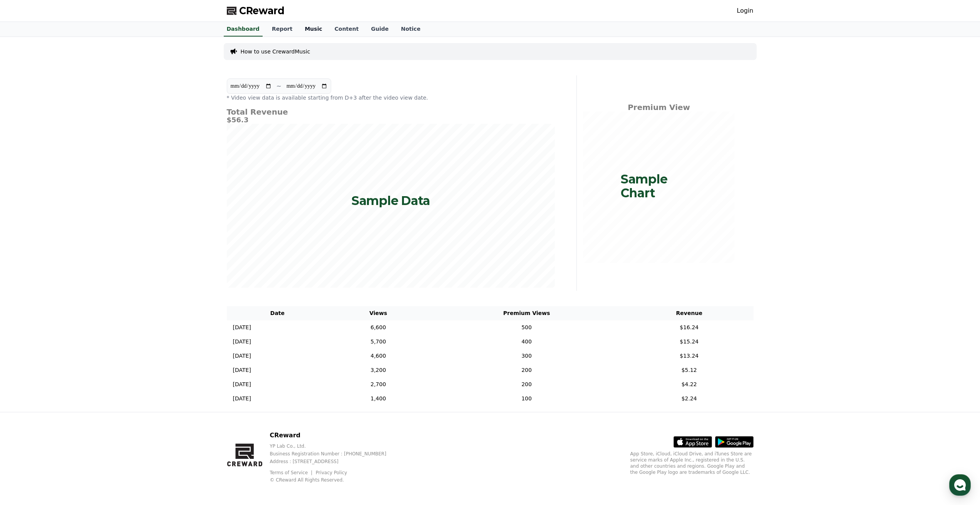 This screenshot has height=505, width=980. What do you see at coordinates (255, 11) in the screenshot?
I see `a: CReward` at bounding box center [255, 11].